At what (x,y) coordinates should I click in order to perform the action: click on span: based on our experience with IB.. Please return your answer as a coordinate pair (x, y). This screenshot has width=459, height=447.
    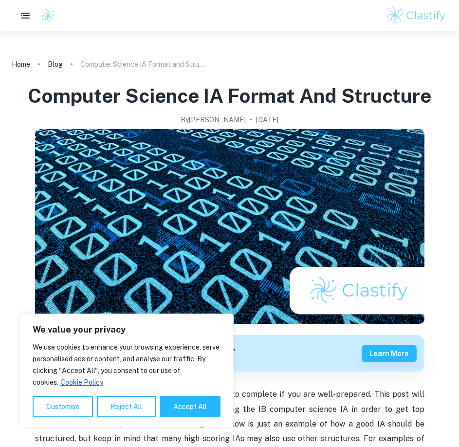
    Looking at the image, I should click on (121, 424).